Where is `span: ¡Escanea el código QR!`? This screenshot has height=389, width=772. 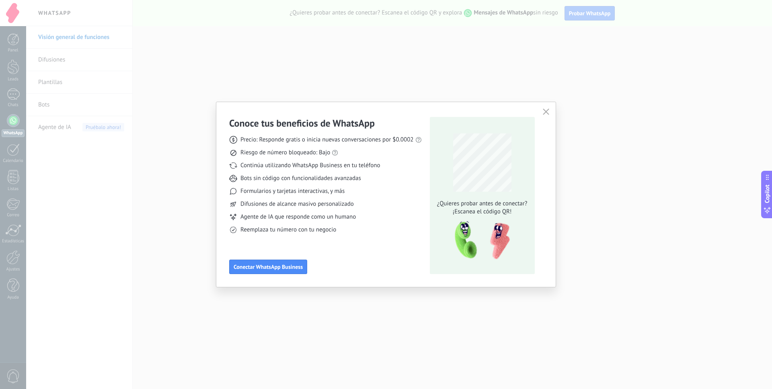 span: ¡Escanea el código QR! is located at coordinates (482, 212).